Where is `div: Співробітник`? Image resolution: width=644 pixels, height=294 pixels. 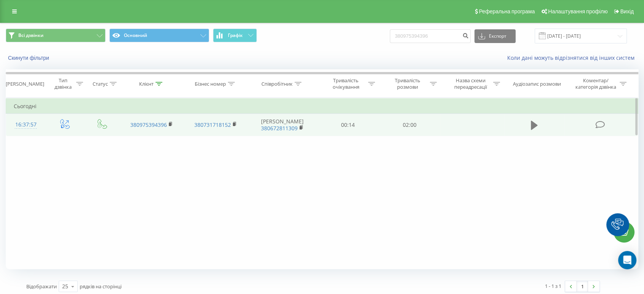
div: Співробітник is located at coordinates (277, 84).